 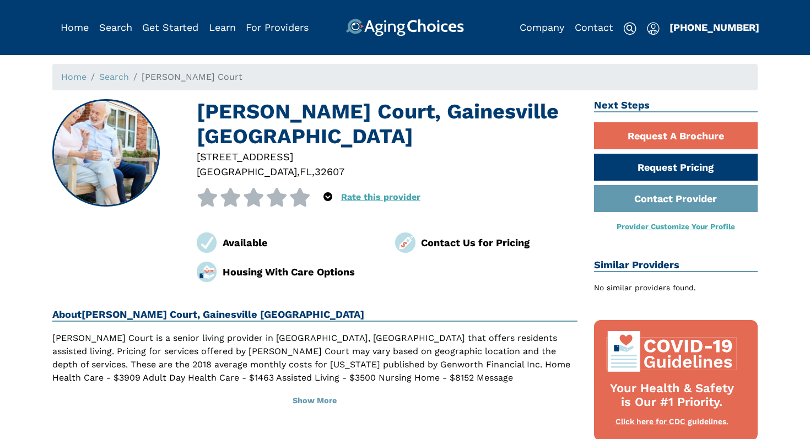 I want to click on a: Rate this provider, so click(x=381, y=197).